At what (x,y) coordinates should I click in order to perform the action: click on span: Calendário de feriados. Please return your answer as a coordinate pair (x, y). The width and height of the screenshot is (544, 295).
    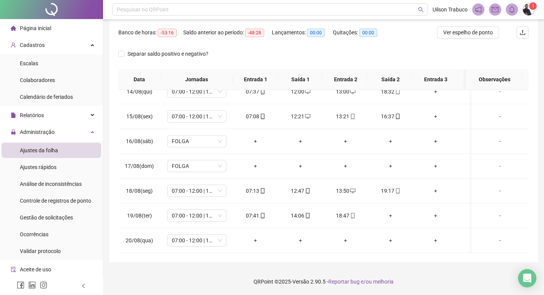
    Looking at the image, I should click on (46, 97).